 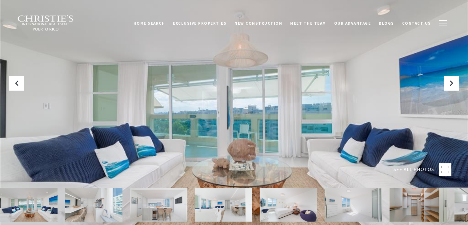 What do you see at coordinates (149, 23) in the screenshot?
I see `a: Home Search` at bounding box center [149, 23].